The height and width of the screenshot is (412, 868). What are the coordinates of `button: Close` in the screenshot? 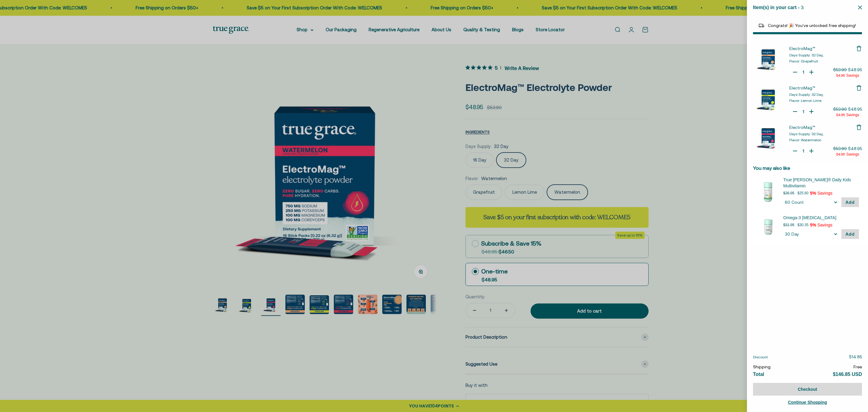 It's located at (859, 8).